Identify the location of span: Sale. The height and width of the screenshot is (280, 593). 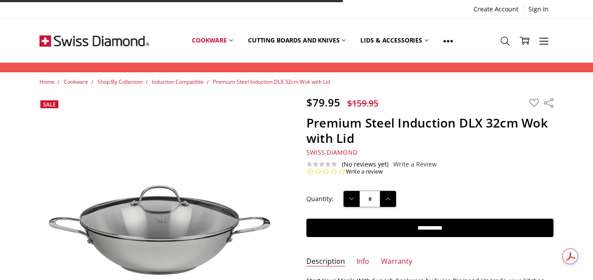
(49, 104).